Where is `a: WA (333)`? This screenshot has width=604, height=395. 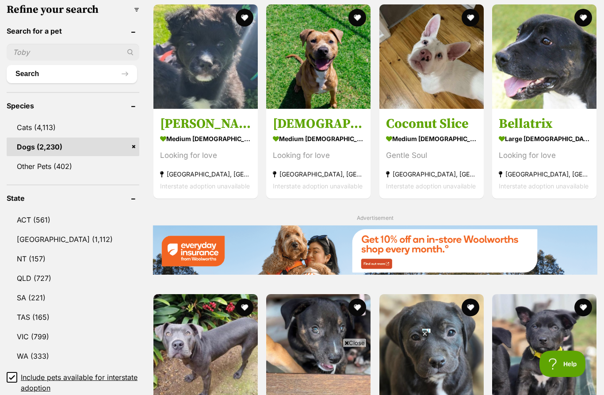 a: WA (333) is located at coordinates (73, 356).